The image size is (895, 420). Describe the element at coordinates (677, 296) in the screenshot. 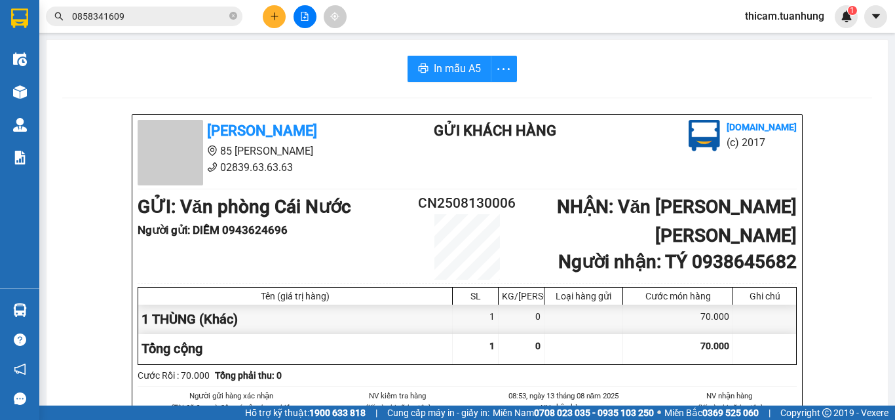

I see `div: Cước món hàng` at that location.